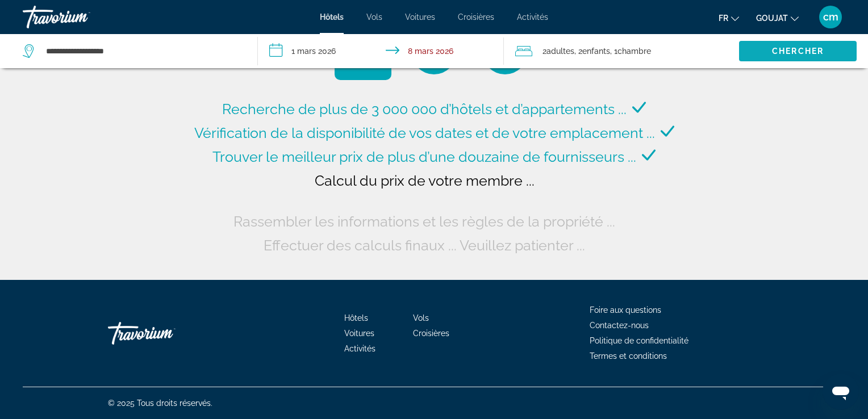 Image resolution: width=868 pixels, height=419 pixels. Describe the element at coordinates (622, 51) in the screenshot. I see `button: Voyageurs : 2 adultes, 2 enfants` at that location.